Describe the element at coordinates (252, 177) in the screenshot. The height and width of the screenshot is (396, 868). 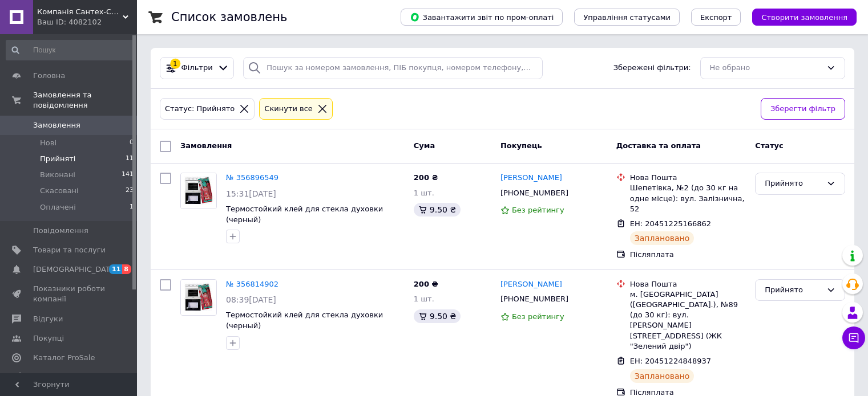
I see `a: № 356896549` at that location.